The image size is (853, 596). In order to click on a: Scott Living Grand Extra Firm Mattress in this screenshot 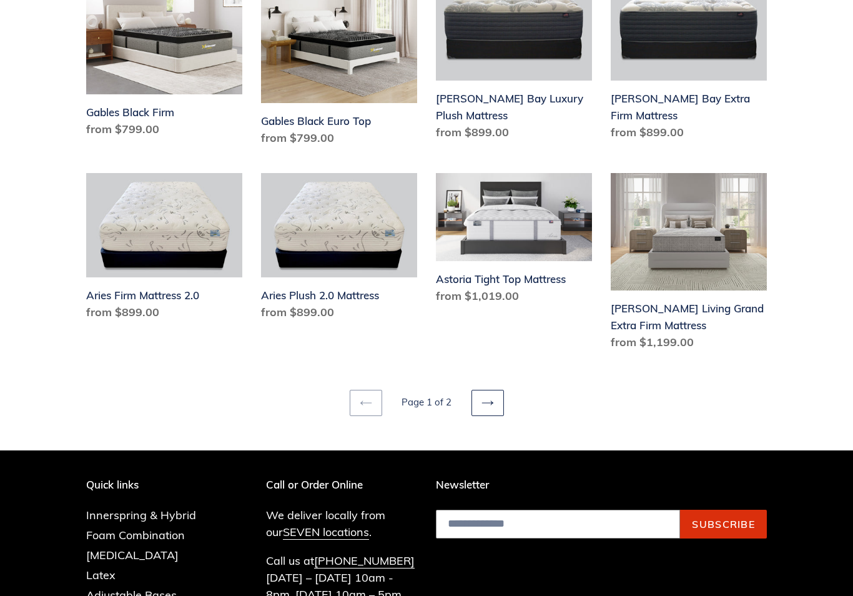, I will do `click(689, 264)`.